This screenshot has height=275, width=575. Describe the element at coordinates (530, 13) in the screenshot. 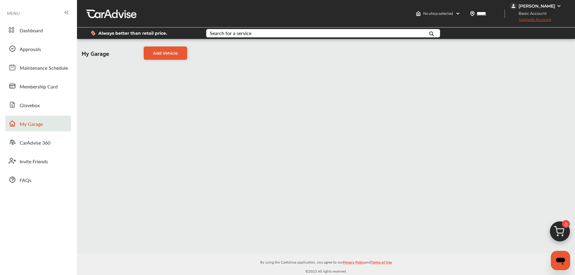

I see `span: Basic Account` at that location.